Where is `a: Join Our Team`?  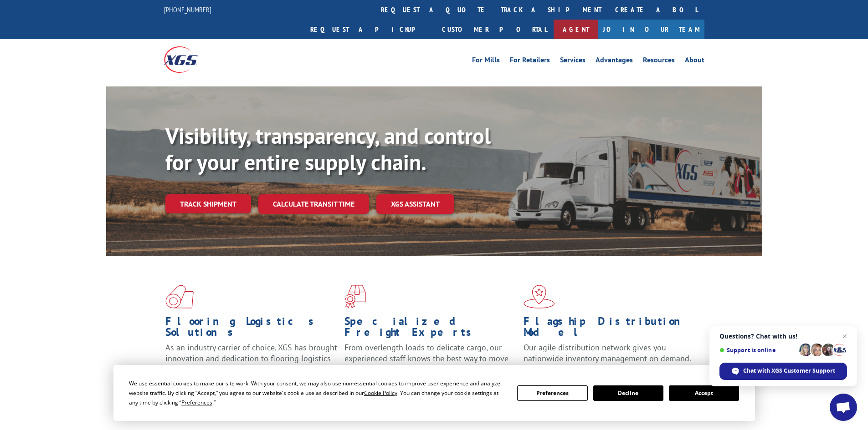
a: Join Our Team is located at coordinates (651, 29).